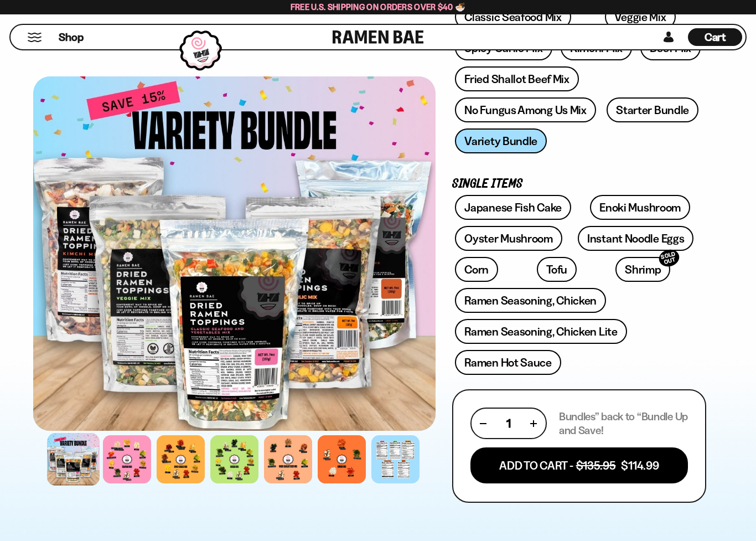 This screenshot has width=756, height=541. I want to click on a: Shop, so click(71, 37).